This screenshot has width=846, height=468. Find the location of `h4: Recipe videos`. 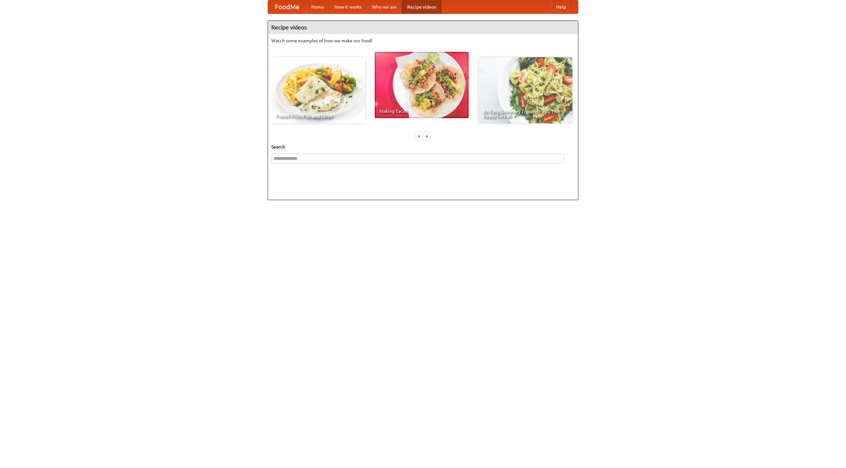

h4: Recipe videos is located at coordinates (423, 27).